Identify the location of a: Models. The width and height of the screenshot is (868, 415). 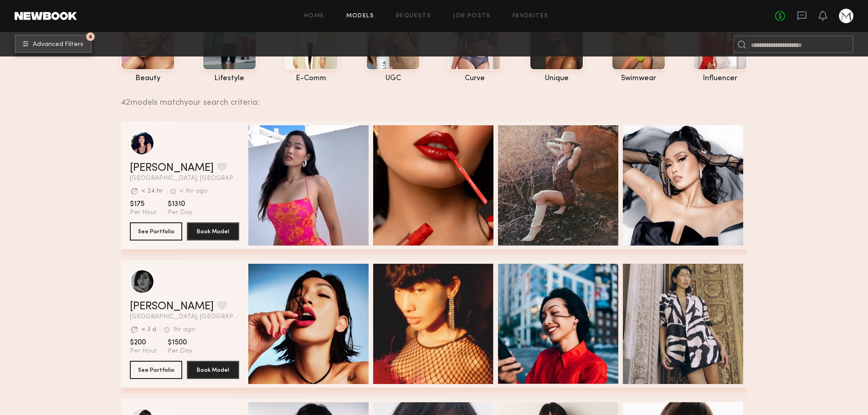
(360, 16).